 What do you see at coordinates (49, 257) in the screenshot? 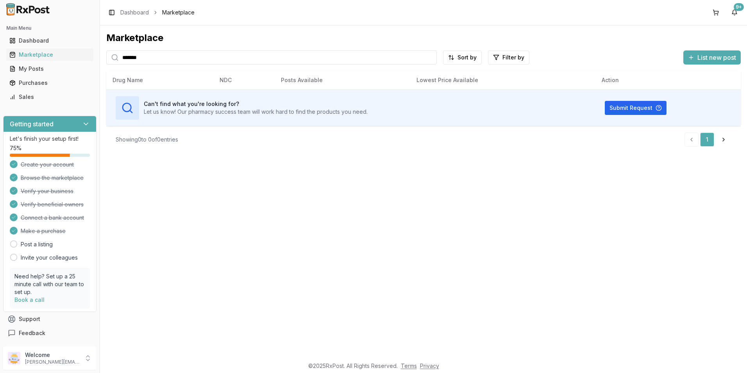
I see `a: Invite your colleagues` at bounding box center [49, 257].